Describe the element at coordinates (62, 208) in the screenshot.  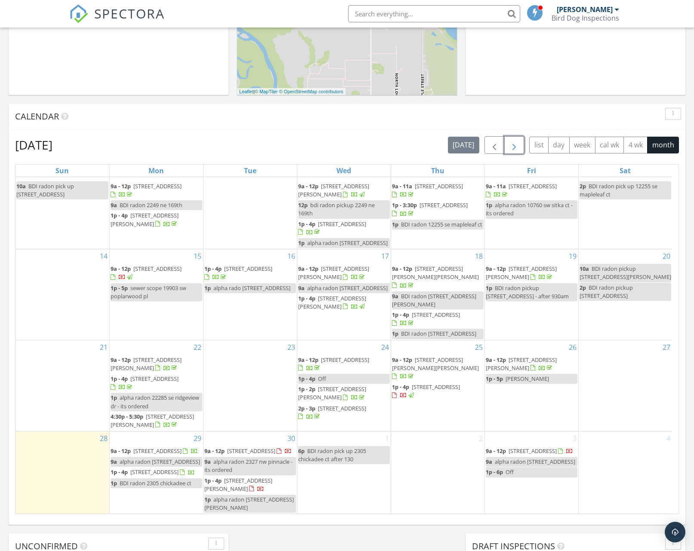
I see `td: Go to September 7, 2025` at that location.